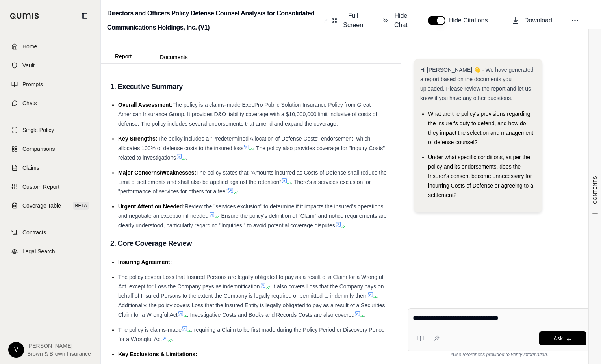 This screenshot has width=601, height=364. I want to click on span: The policy includes a "Predetermined Allocation of Defense Costs" endorsement, which allocates 10..., so click(244, 143).